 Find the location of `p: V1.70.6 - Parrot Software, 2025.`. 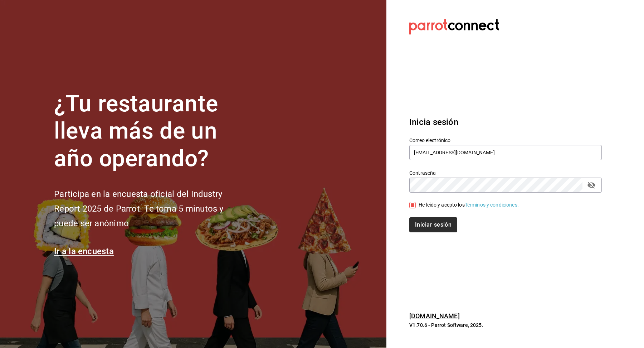

p: V1.70.6 - Parrot Software, 2025. is located at coordinates (506, 325).